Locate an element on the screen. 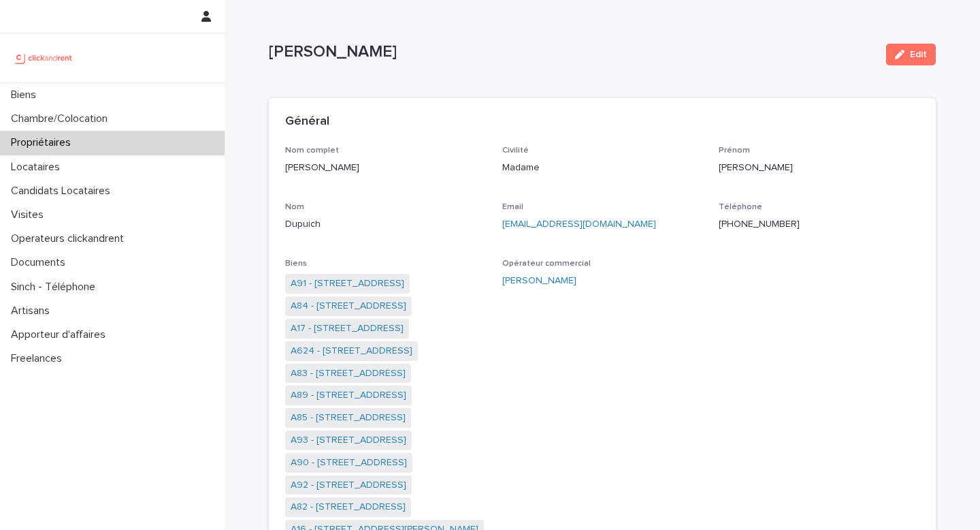 The height and width of the screenshot is (530, 980). p: Sinch - Téléphone is located at coordinates (56, 287).